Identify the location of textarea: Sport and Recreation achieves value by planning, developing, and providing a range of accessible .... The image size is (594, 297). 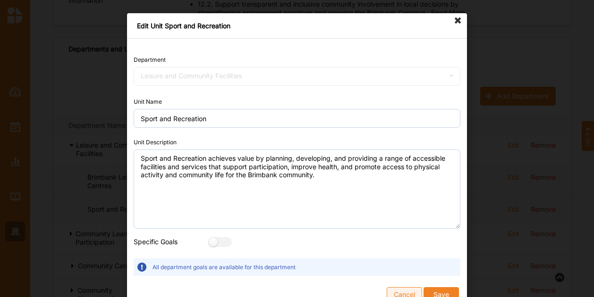
(297, 189).